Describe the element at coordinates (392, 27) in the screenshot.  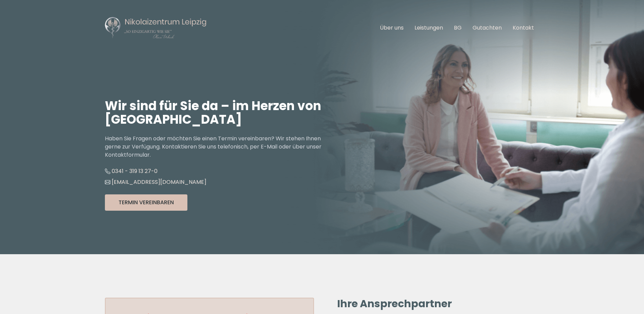
I see `a: Über uns` at that location.